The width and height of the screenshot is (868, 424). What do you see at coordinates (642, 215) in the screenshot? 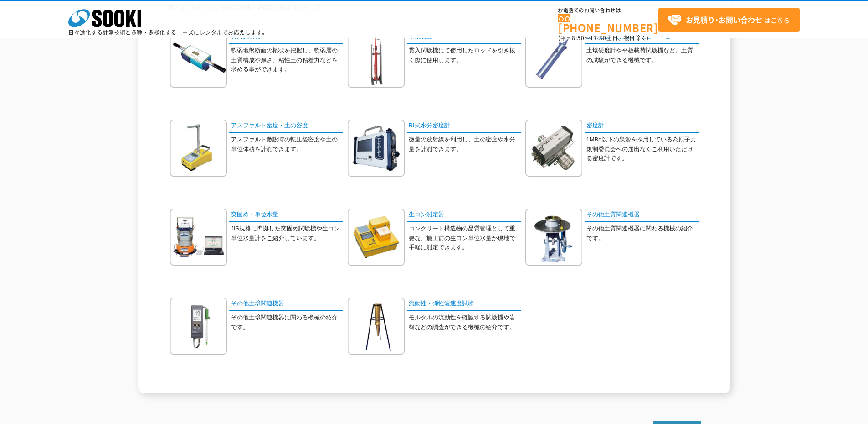
I see `a: その他土質関連機器` at bounding box center [642, 215].